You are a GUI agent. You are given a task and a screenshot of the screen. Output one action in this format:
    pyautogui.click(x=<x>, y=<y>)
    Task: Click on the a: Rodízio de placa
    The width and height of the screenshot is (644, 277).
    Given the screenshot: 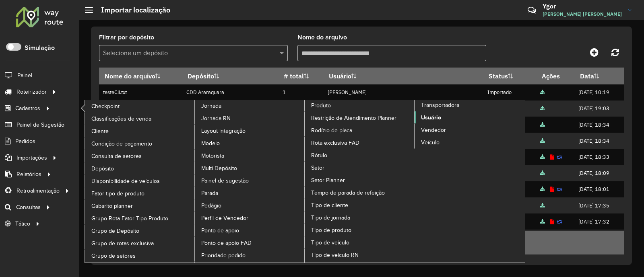 What is the action you would take?
    pyautogui.click(x=360, y=130)
    